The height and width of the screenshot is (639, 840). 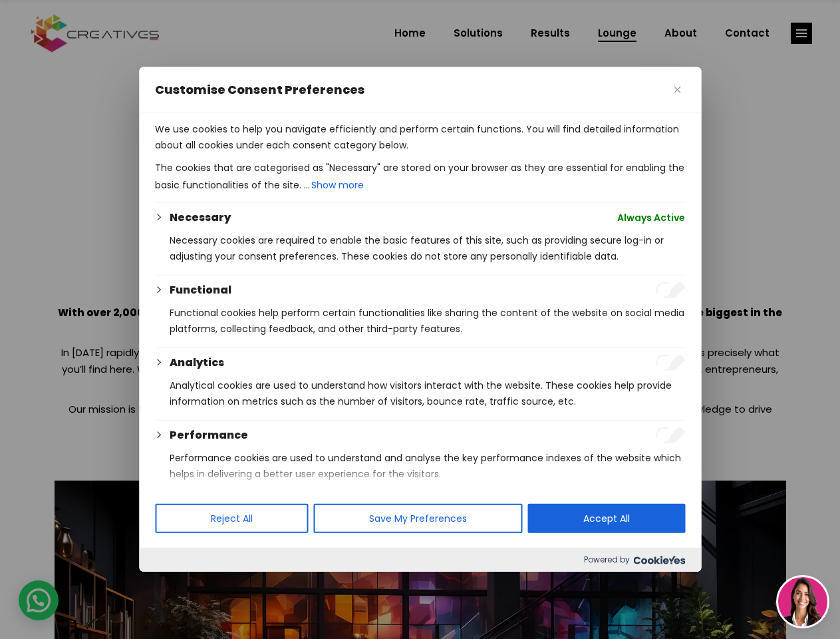 What do you see at coordinates (677, 90) in the screenshot?
I see `button: Close` at bounding box center [677, 90].